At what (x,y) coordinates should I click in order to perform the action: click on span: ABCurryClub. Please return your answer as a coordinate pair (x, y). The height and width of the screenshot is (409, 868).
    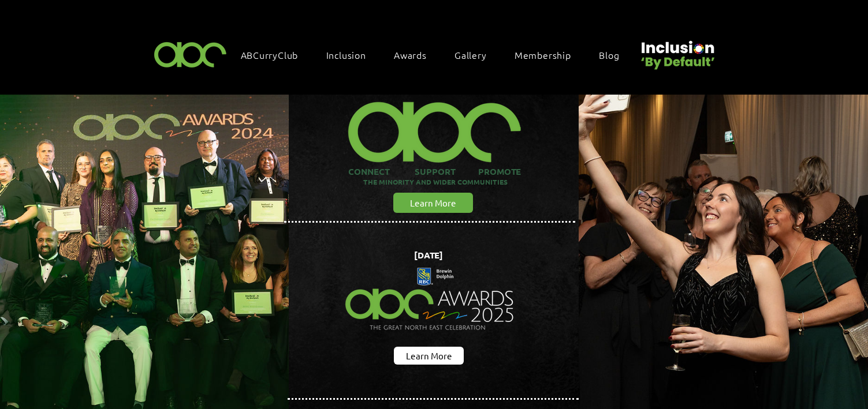
    Looking at the image, I should click on (270, 55).